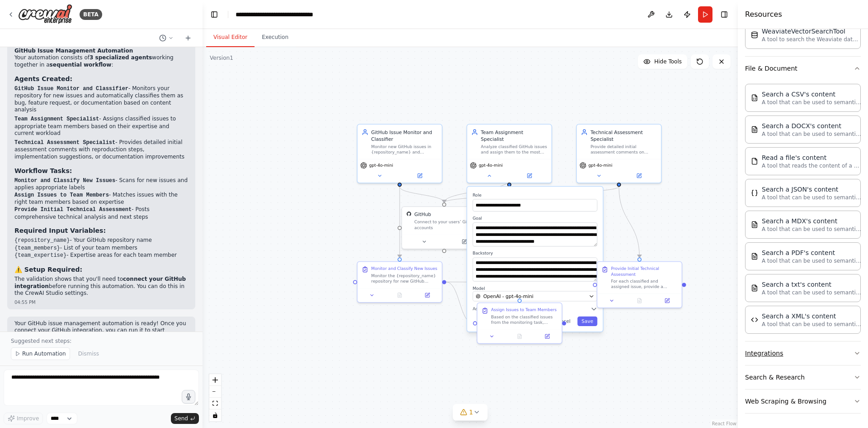 This screenshot has height=428, width=868. Describe the element at coordinates (101, 341) in the screenshot. I see `p: Suggested next steps:` at that location.